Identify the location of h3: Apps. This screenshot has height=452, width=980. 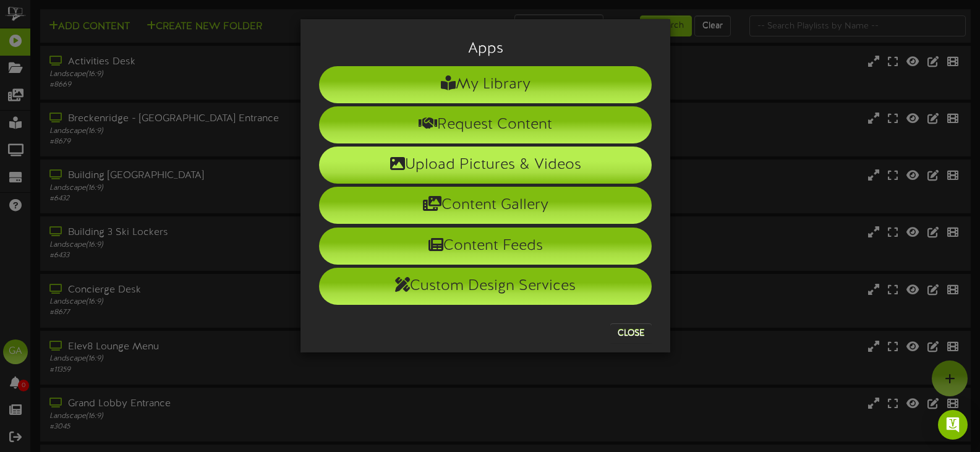
(485, 49).